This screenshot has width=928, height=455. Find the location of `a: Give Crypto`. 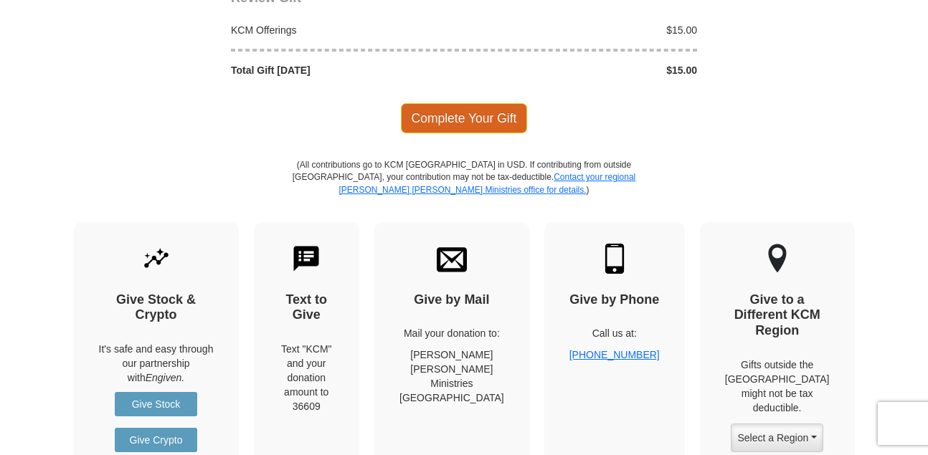

a: Give Crypto is located at coordinates (156, 440).